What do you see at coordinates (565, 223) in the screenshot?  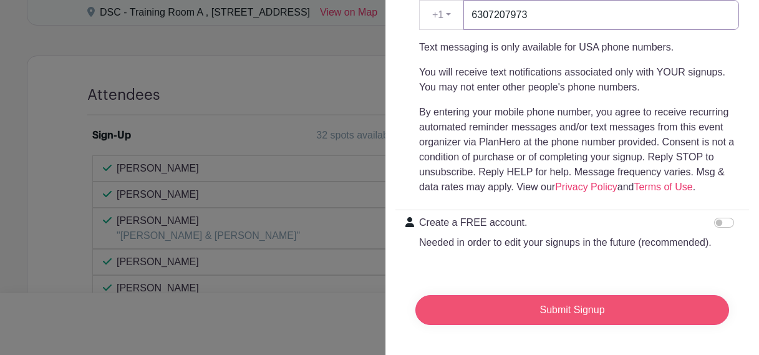 I see `p: Create a FREE account.` at bounding box center [565, 223].